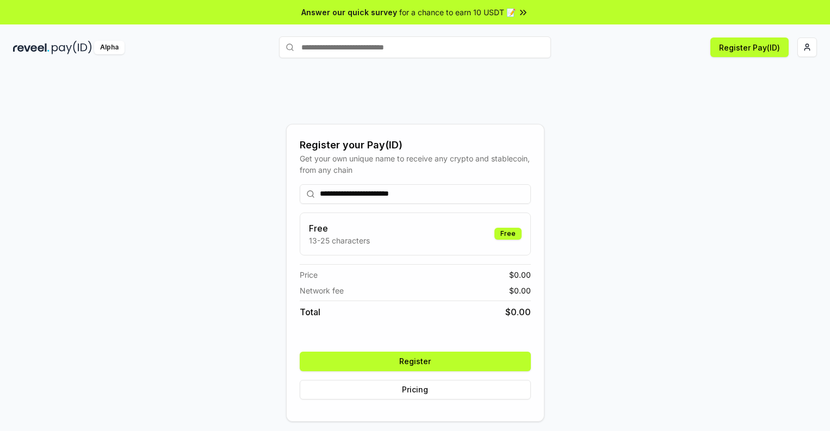 Image resolution: width=830 pixels, height=431 pixels. Describe the element at coordinates (339, 240) in the screenshot. I see `p: 13-25 characters` at that location.